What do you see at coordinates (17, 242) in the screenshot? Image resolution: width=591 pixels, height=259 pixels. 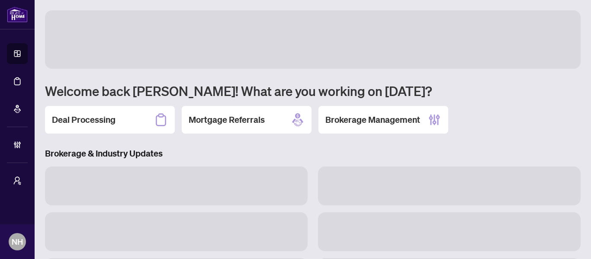 I see `span: NH` at bounding box center [17, 242].